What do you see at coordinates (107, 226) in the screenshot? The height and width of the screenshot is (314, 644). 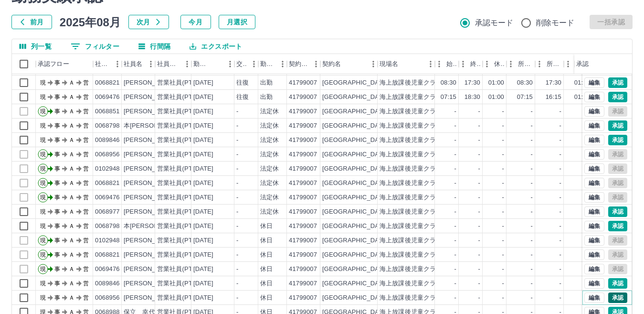 I see `div: 0068798` at bounding box center [107, 226].